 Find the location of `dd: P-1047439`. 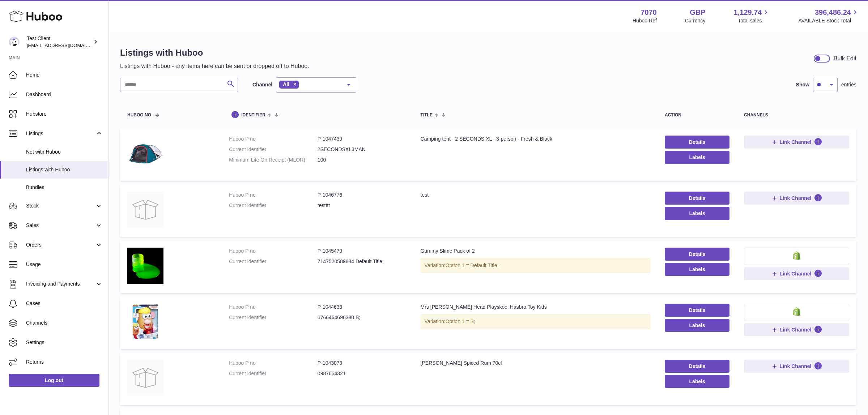

dd: P-1047439 is located at coordinates (362, 139).